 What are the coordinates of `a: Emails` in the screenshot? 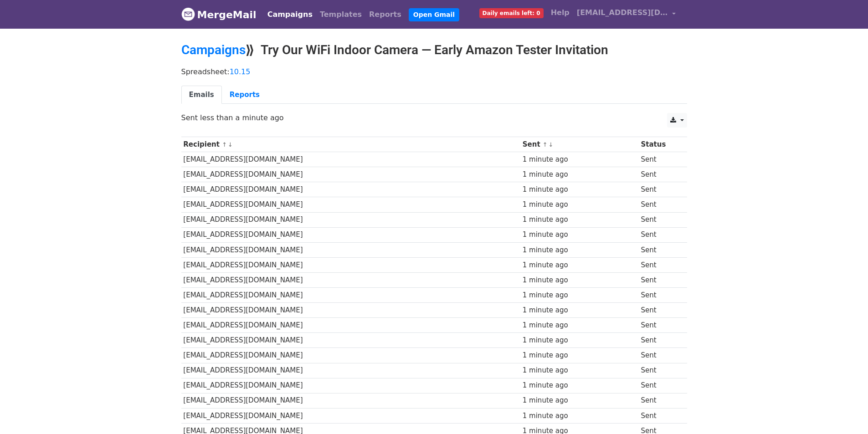 It's located at (201, 95).